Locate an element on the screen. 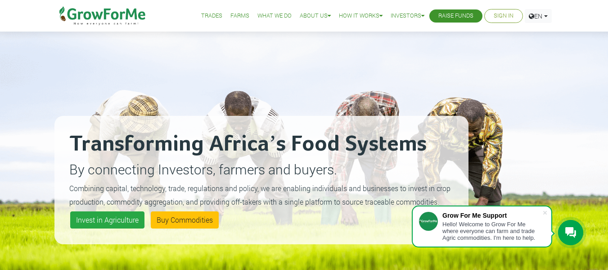  a: Buy Commodities is located at coordinates (185, 220).